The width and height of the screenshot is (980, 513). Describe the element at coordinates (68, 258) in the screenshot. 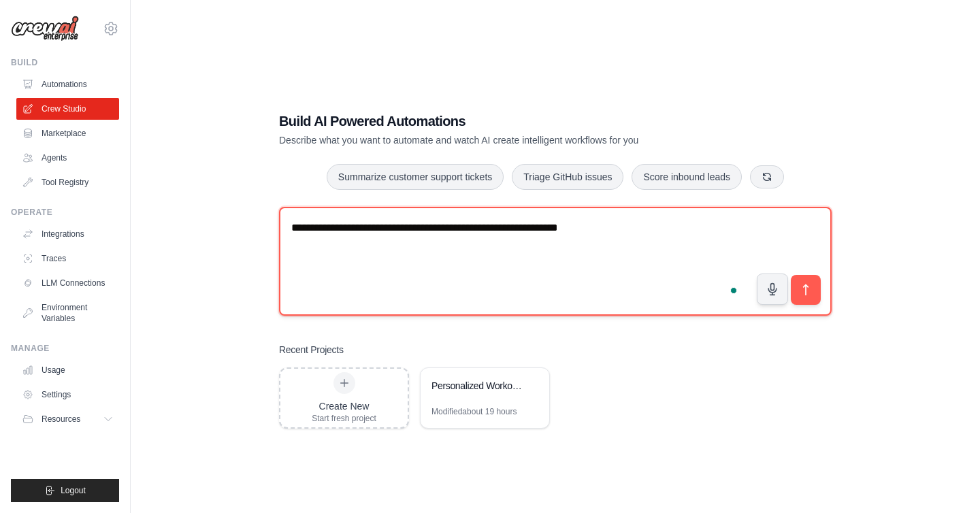

I see `a: Traces` at that location.